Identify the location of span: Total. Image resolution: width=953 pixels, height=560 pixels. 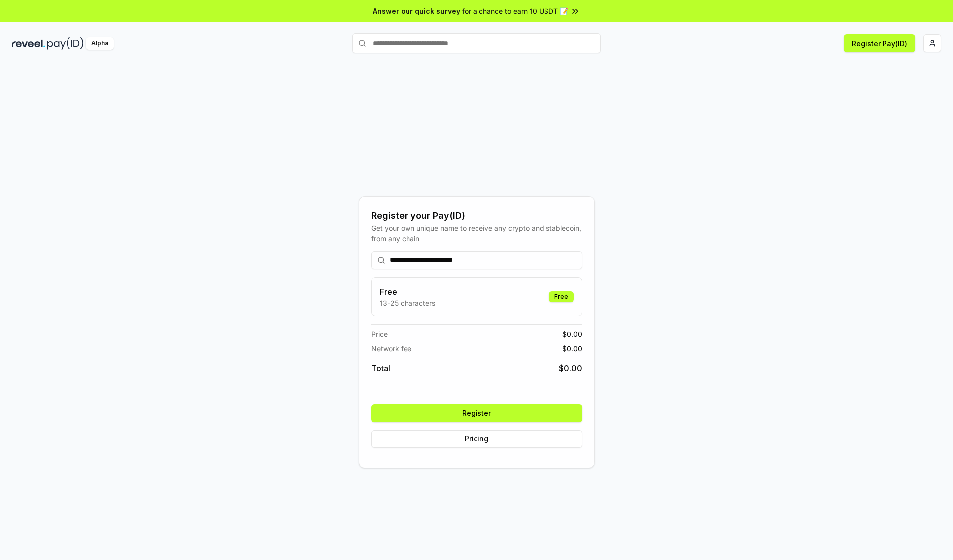
(381, 368).